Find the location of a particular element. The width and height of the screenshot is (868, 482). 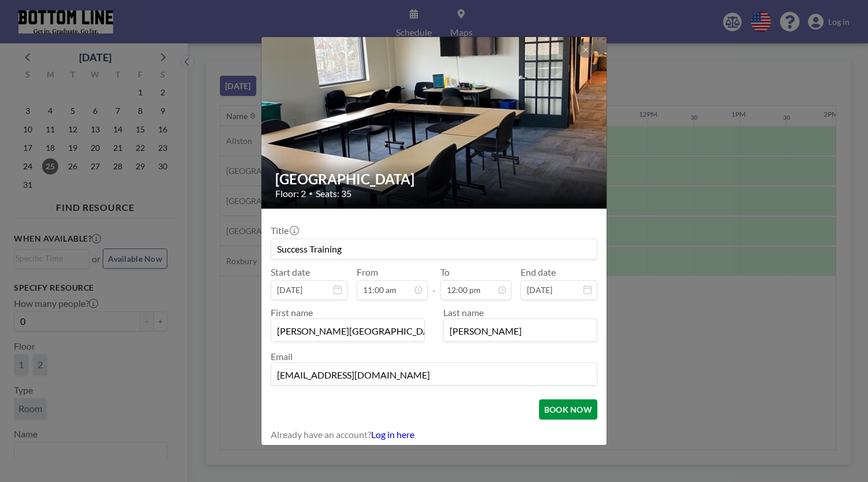

label: Title is located at coordinates (284, 230).